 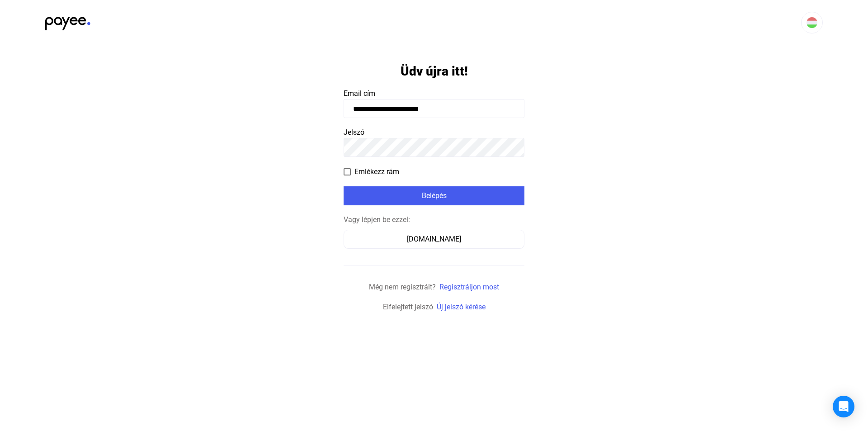 What do you see at coordinates (812, 23) in the screenshot?
I see `img: HU` at bounding box center [812, 23].